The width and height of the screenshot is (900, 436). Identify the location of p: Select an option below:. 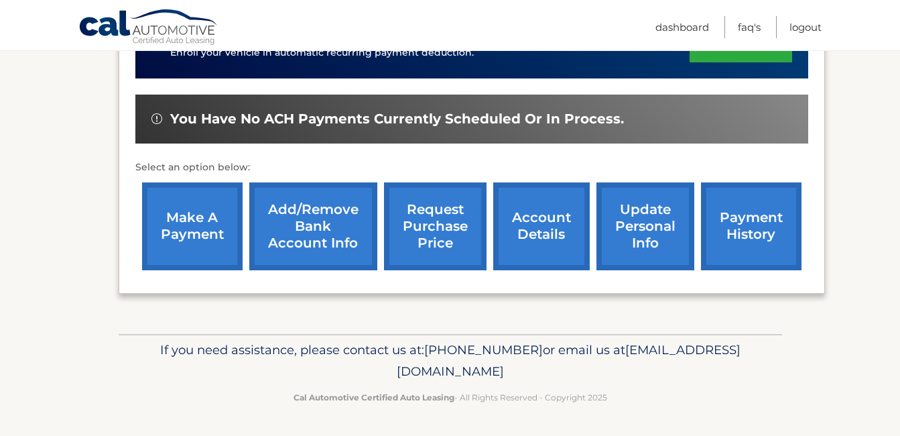
(472, 168).